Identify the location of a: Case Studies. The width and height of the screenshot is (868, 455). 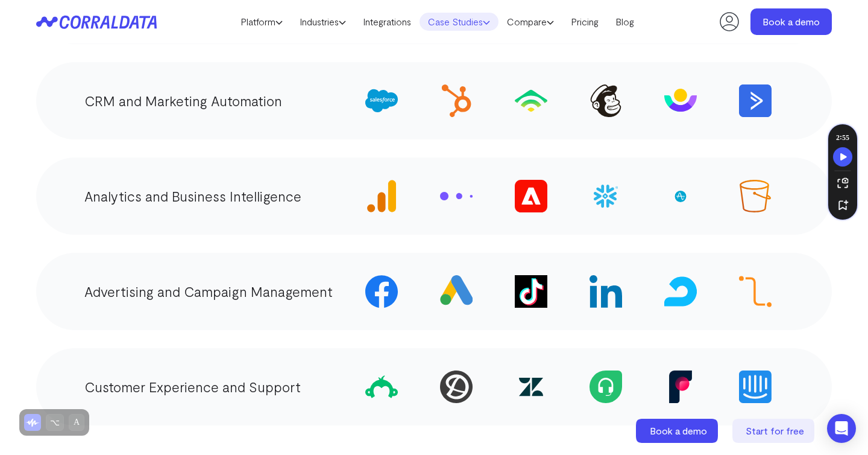
(459, 21).